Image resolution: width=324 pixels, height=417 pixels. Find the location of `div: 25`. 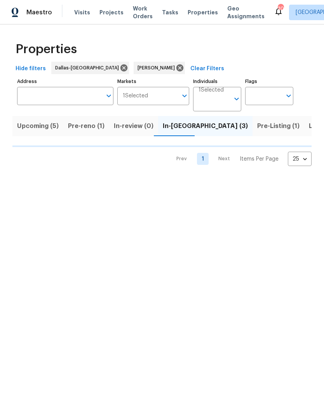

div: 25 is located at coordinates (299, 159).